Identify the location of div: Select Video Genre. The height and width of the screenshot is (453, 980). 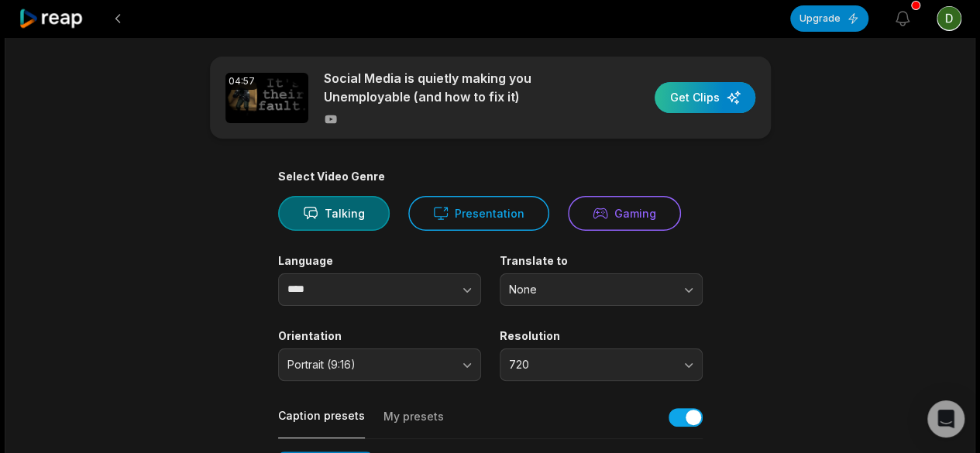
(490, 176).